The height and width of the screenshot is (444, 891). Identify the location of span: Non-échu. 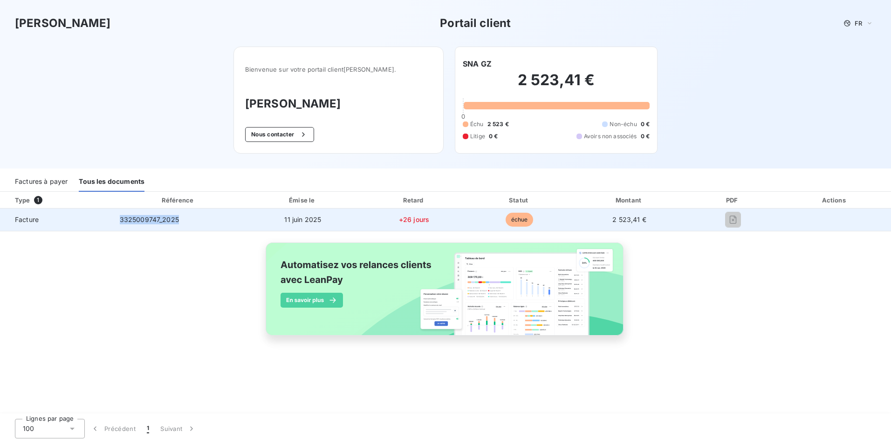
(623, 124).